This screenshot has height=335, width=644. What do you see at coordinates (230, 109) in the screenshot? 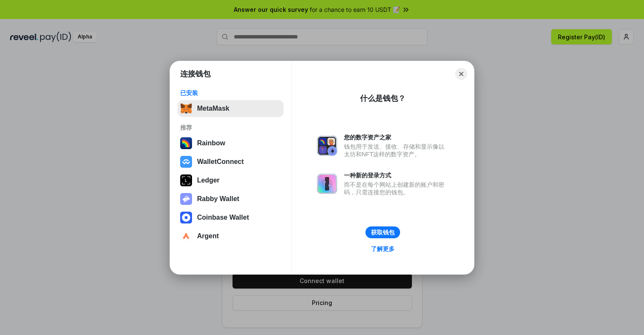
I see `button: MetaMask` at bounding box center [230, 109].